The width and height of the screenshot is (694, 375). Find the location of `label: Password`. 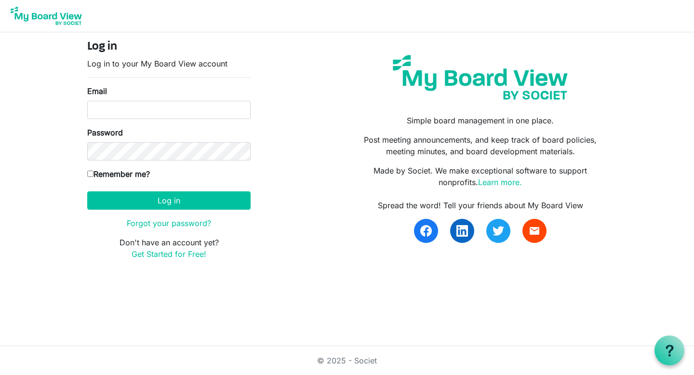

label: Password is located at coordinates (105, 133).